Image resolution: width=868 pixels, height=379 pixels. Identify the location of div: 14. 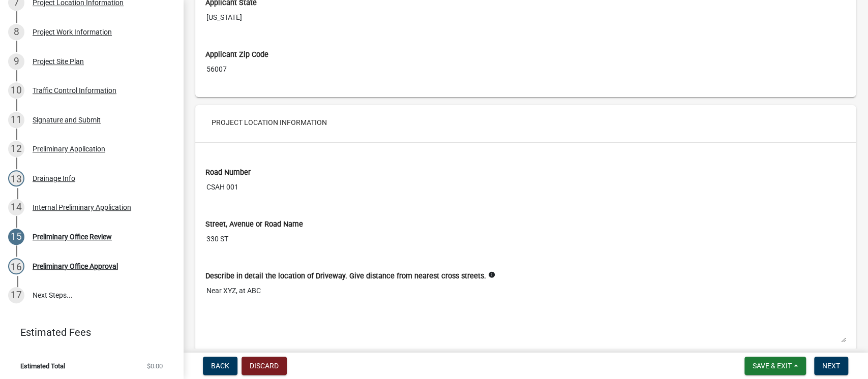
(17, 207).